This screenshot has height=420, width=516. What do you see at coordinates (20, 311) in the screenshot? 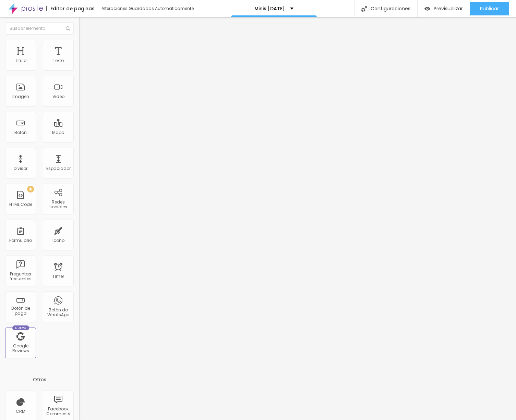
I see `div: Botón de pago` at bounding box center [20, 311].